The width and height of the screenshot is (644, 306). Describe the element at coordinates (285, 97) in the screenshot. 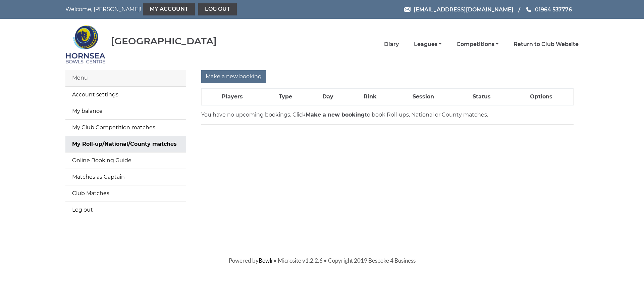

I see `th: Type` at that location.